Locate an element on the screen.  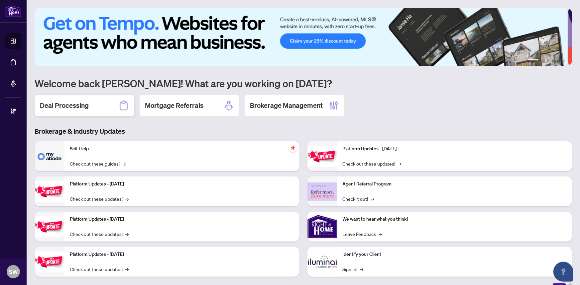
button: 6 is located at coordinates (564, 61).